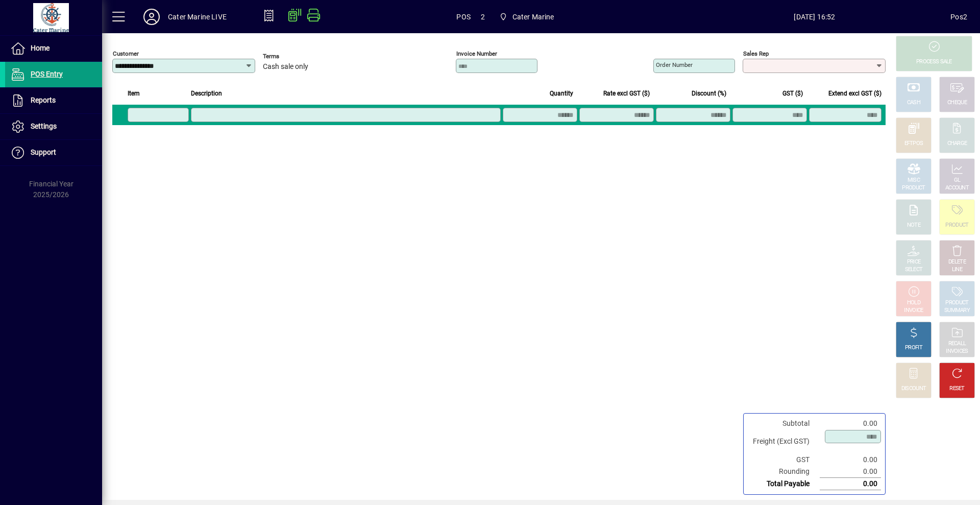 This screenshot has width=980, height=505. I want to click on div: HOLD, so click(914, 303).